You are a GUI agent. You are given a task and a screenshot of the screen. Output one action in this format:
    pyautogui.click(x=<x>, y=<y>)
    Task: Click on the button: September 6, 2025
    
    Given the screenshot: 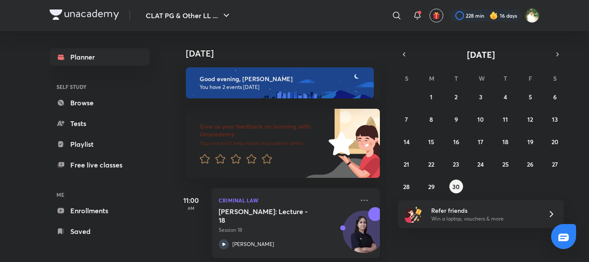 What is the action you would take?
    pyautogui.click(x=555, y=97)
    